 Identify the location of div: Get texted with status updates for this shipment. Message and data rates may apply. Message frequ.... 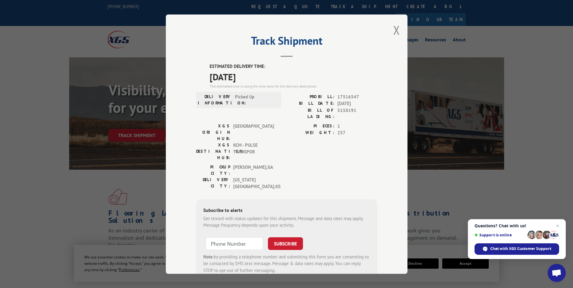
(287, 222).